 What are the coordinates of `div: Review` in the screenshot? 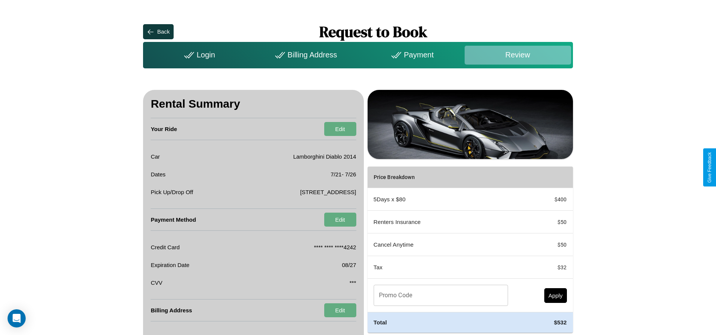 It's located at (518, 55).